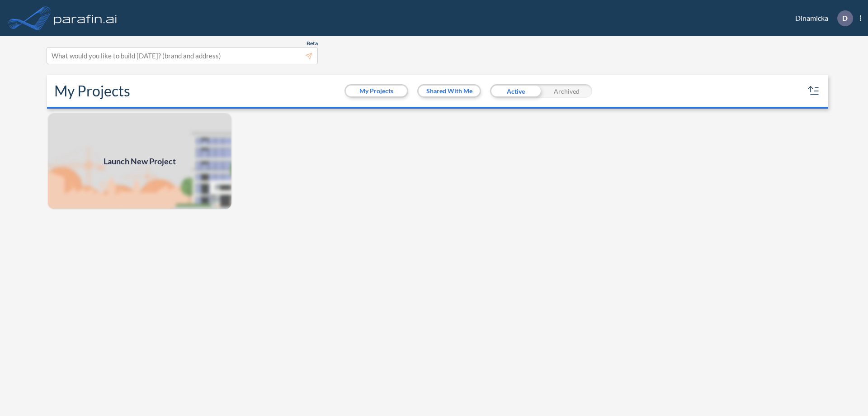  What do you see at coordinates (822, 18) in the screenshot?
I see `div: Dinamicka` at bounding box center [822, 18].